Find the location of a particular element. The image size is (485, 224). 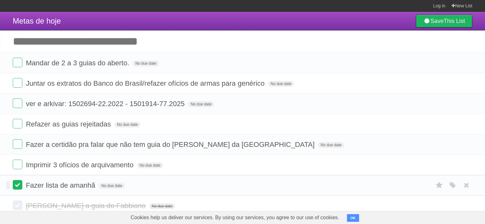

label: Star task is located at coordinates (439, 185).